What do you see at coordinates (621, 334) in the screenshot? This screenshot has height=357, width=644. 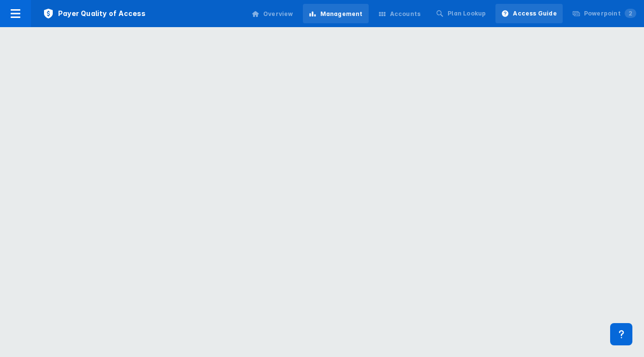 I see `div: Contact Support` at bounding box center [621, 334].